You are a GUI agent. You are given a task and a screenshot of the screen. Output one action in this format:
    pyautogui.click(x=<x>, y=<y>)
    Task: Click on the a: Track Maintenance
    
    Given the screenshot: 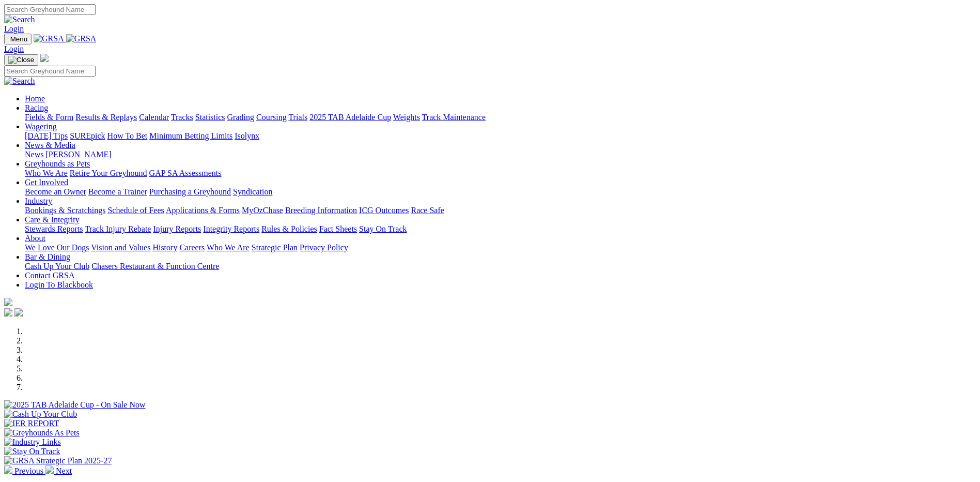 What is the action you would take?
    pyautogui.click(x=453, y=117)
    